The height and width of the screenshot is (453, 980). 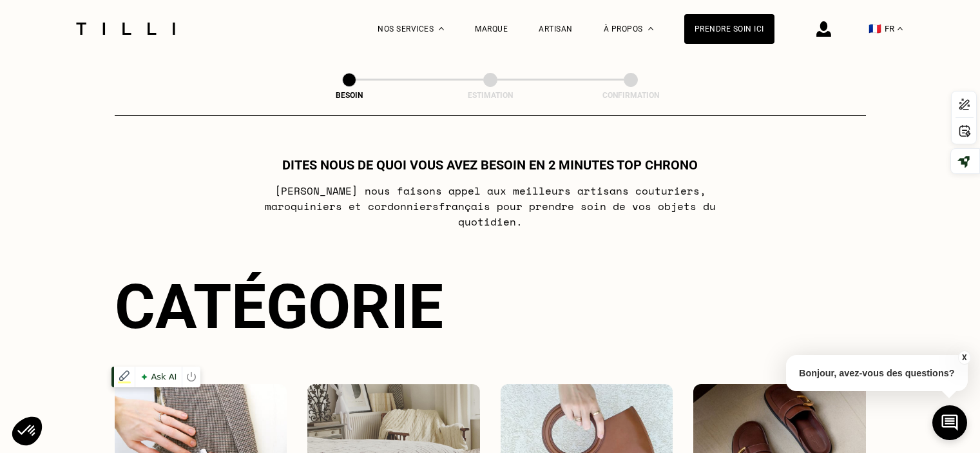 What do you see at coordinates (125, 29) in the screenshot?
I see `img: Logo du service de couturière Tilli` at bounding box center [125, 29].